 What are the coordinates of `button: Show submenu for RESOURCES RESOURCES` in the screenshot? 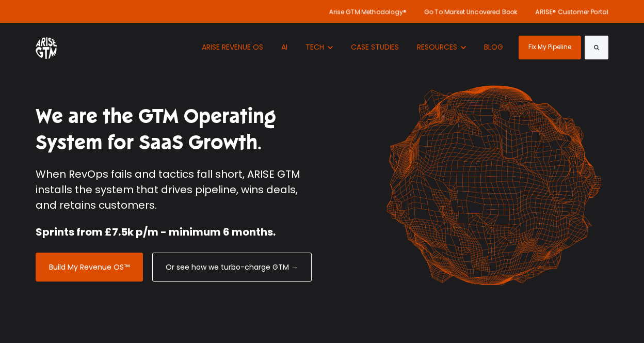 It's located at (441, 47).